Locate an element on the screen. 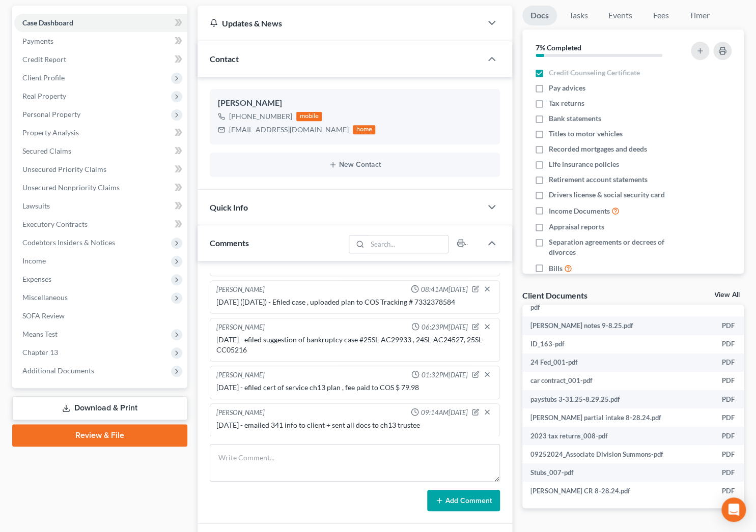 This screenshot has height=532, width=756. span: Income Documents is located at coordinates (580, 212).